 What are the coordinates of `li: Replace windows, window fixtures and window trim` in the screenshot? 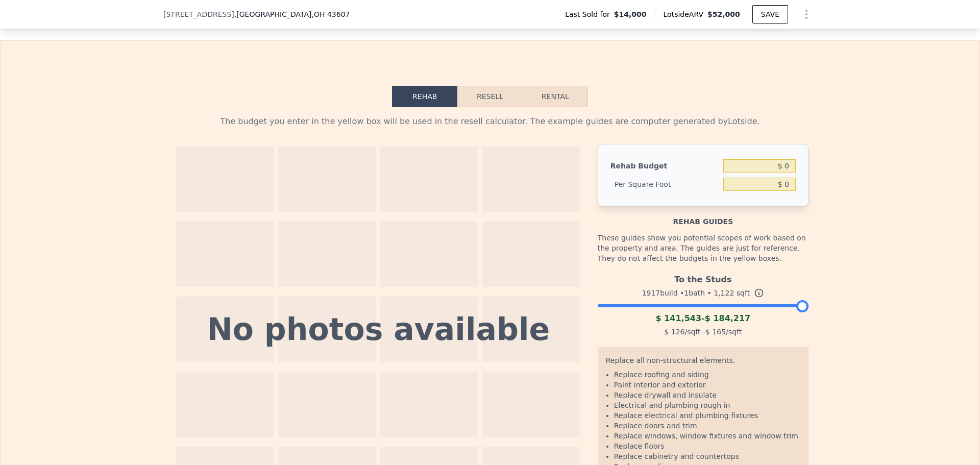 It's located at (707, 436).